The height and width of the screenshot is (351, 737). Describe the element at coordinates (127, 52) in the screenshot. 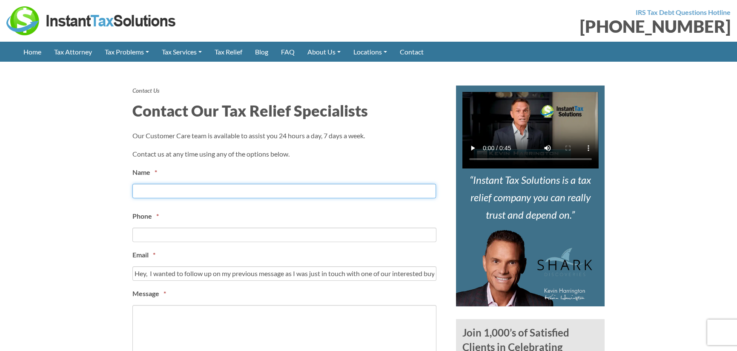

I see `a: Tax Problems` at that location.